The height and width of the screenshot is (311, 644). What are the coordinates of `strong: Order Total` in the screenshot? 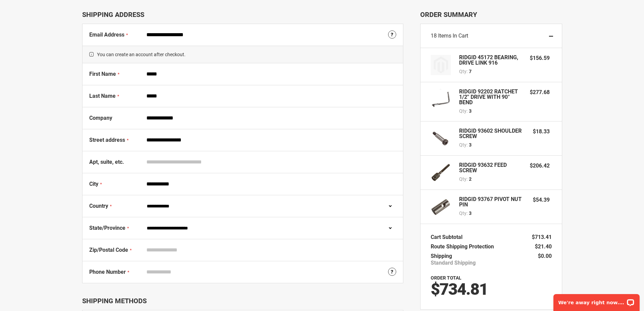 It's located at (446, 278).